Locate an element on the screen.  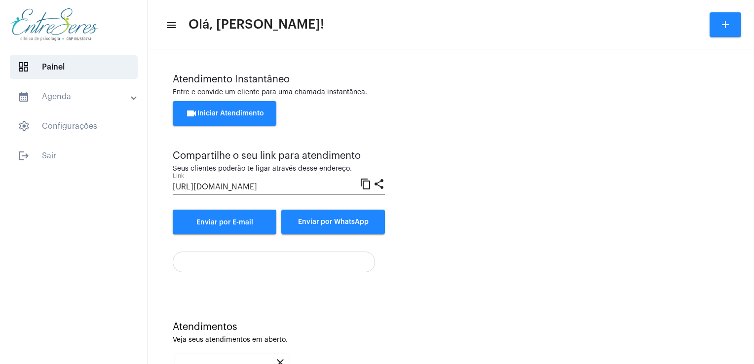
div: Compartilhe o seu link para atendimento is located at coordinates (279, 156).